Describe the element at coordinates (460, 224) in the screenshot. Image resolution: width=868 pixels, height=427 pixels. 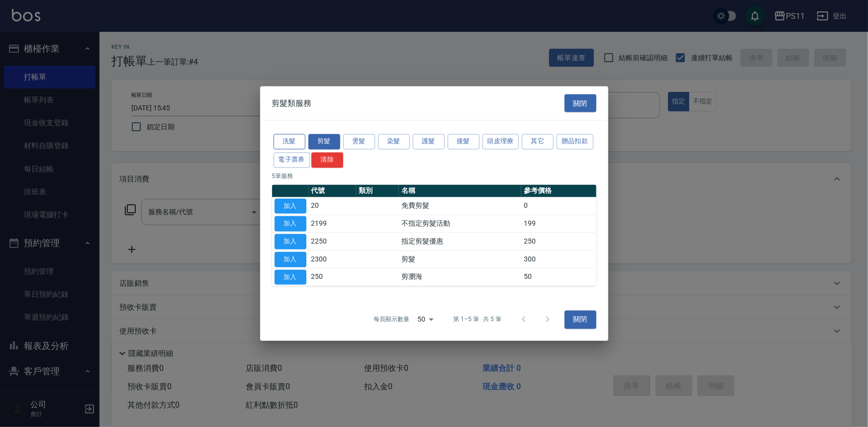
I see `td: 不指定剪髮活動` at that location.